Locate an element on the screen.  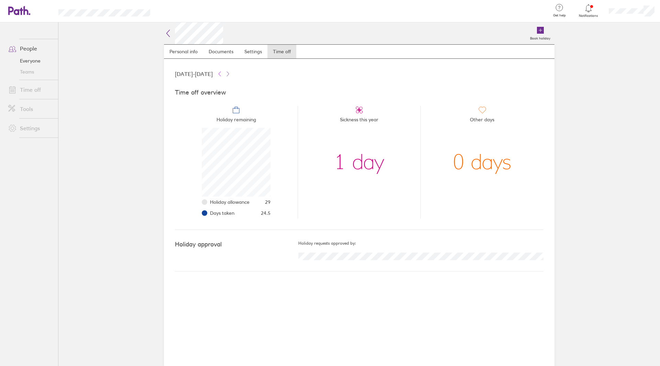
a: Tools is located at coordinates (30, 109).